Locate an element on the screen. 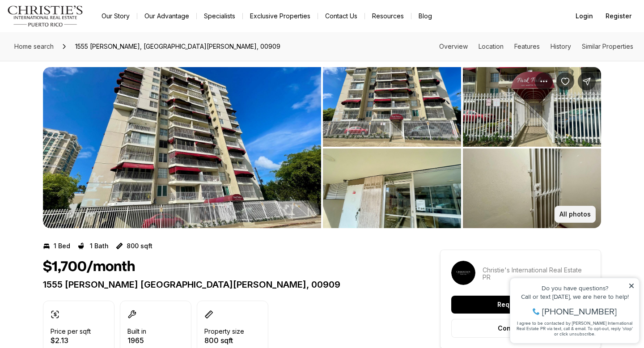  p: Contact agent is located at coordinates (521, 328).